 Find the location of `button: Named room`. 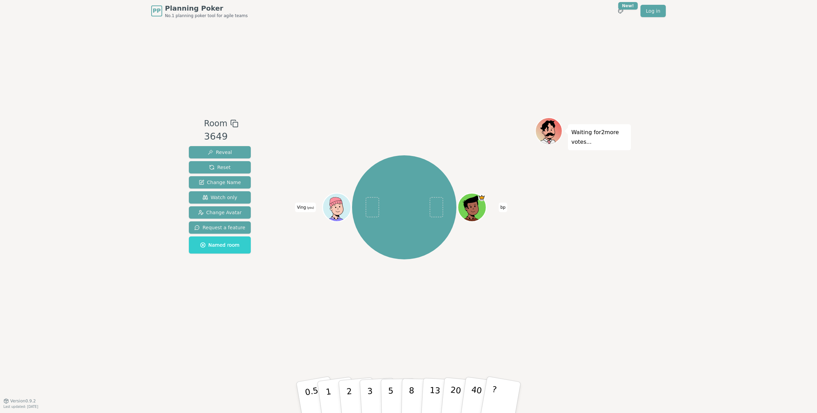

button: Named room is located at coordinates (220, 245).